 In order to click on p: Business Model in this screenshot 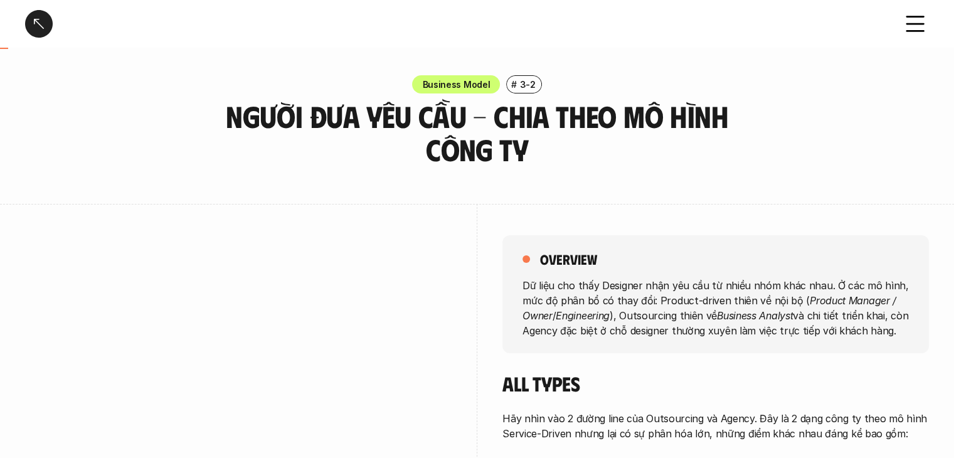, I will do `click(456, 84)`.